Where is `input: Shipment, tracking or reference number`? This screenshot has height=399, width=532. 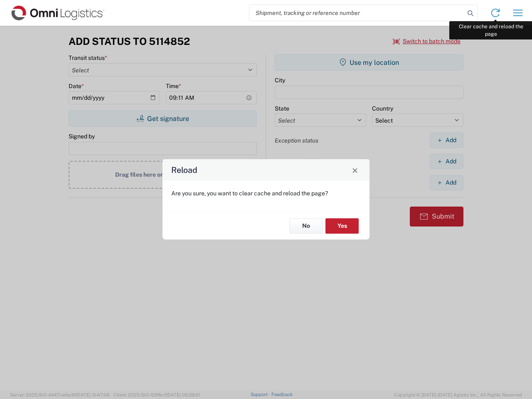 input: Shipment, tracking or reference number is located at coordinates (357, 13).